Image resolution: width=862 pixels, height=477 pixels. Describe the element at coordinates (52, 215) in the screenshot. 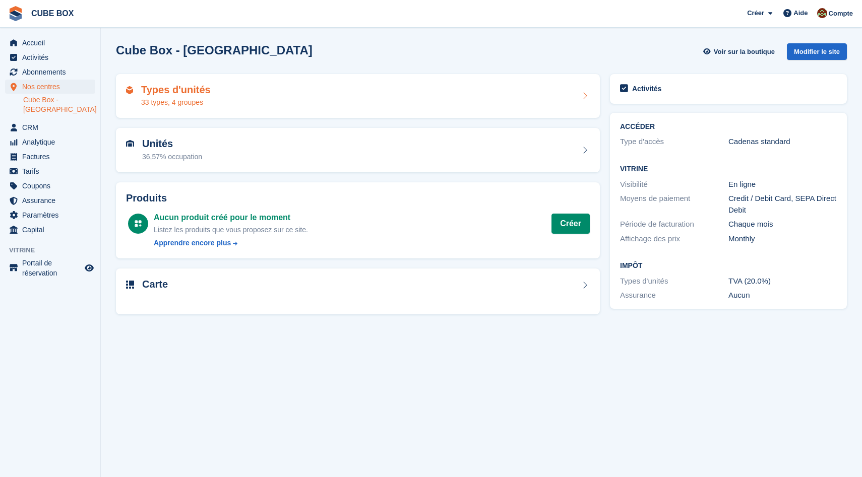

I see `span: Paramètres` at that location.